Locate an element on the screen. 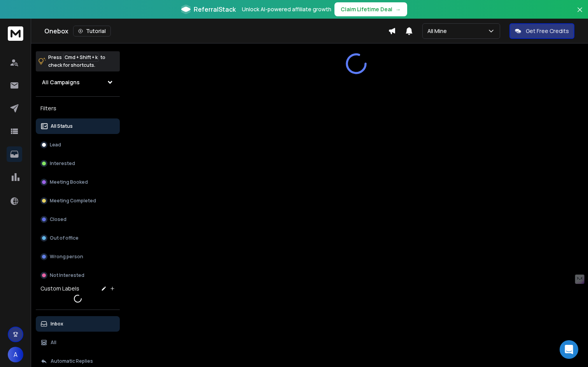 This screenshot has width=588, height=367. button: Not Interested is located at coordinates (78, 276).